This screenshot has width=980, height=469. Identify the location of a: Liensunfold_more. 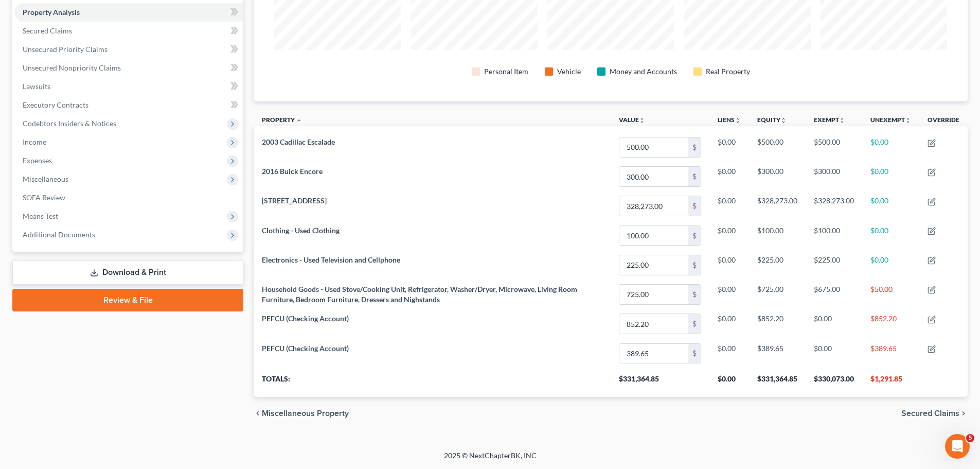
(729, 119).